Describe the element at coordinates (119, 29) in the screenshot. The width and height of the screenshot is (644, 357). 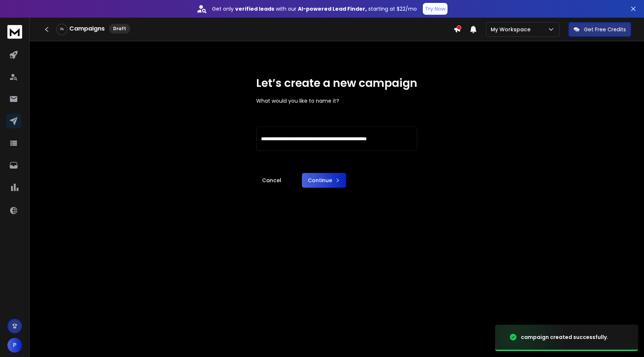
I see `div: Draft` at that location.